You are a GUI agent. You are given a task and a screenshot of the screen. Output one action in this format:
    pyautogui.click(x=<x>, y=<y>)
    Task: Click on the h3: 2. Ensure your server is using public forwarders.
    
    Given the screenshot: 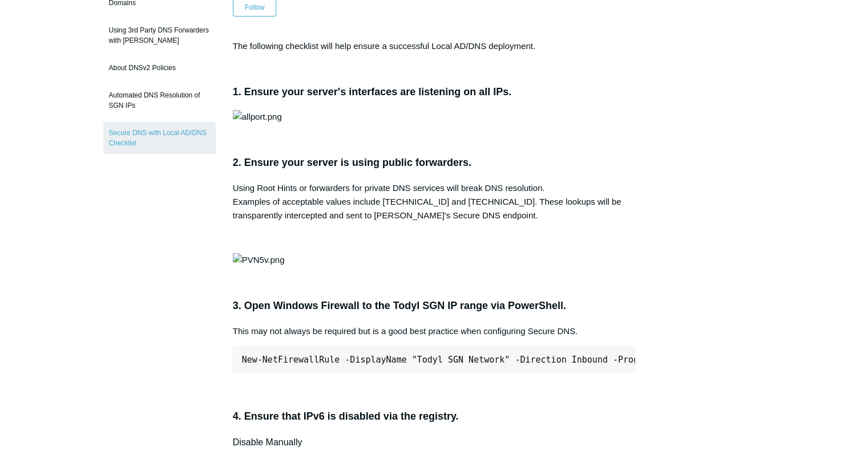 What is the action you would take?
    pyautogui.click(x=434, y=162)
    